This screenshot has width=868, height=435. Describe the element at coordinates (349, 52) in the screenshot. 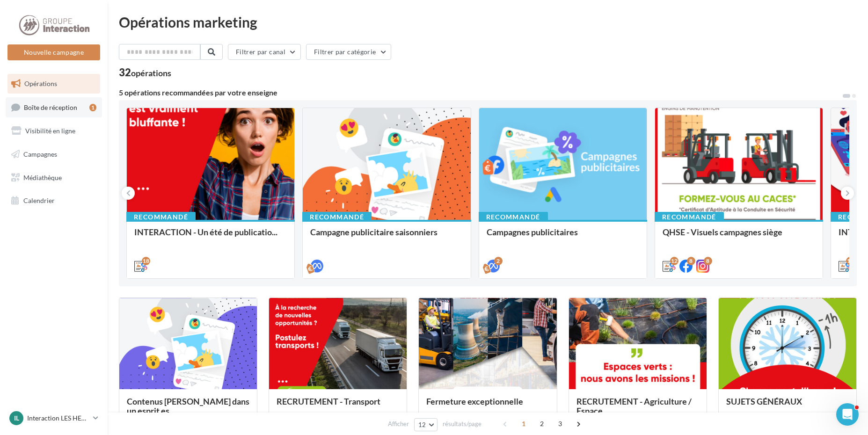

I see `button: Filtrer par catégorie` at that location.